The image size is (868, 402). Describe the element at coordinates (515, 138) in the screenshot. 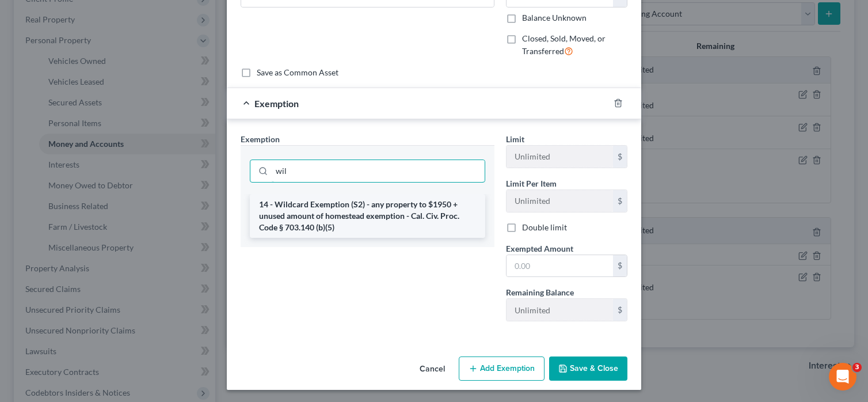

I see `span: Limit` at that location.